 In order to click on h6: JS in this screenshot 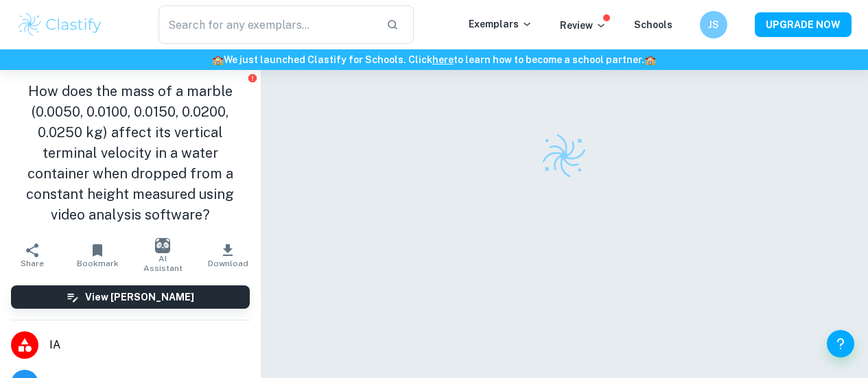, I will do `click(714, 24)`.